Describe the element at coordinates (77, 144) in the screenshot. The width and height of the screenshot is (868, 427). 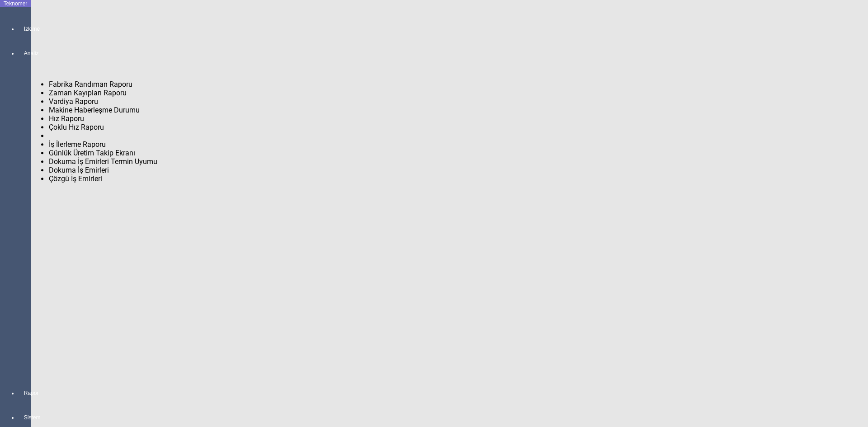
I see `span: İş İlerleme Raporu` at that location.